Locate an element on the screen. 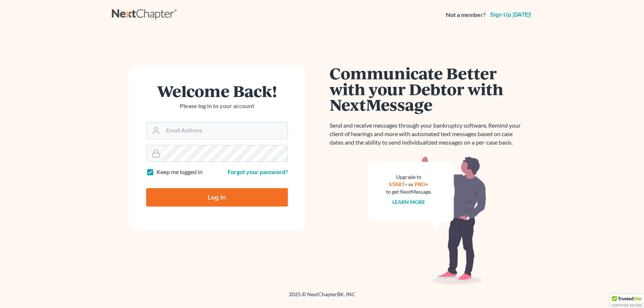 This screenshot has width=644, height=308. h1: Welcome Back! is located at coordinates (217, 91).